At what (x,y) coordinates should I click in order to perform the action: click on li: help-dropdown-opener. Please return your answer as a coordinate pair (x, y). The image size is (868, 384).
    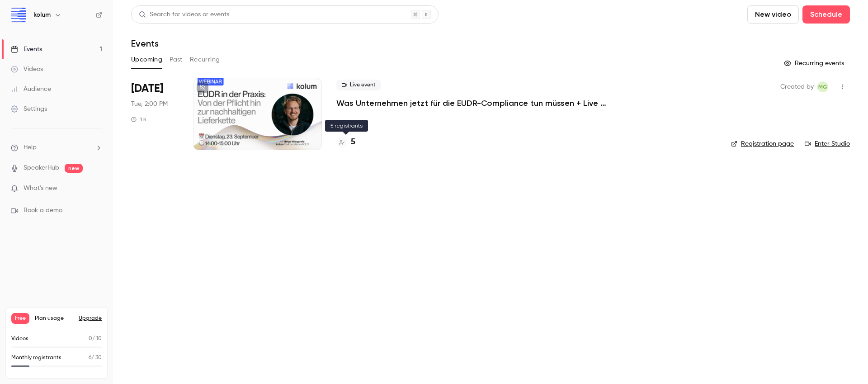
    Looking at the image, I should click on (57, 147).